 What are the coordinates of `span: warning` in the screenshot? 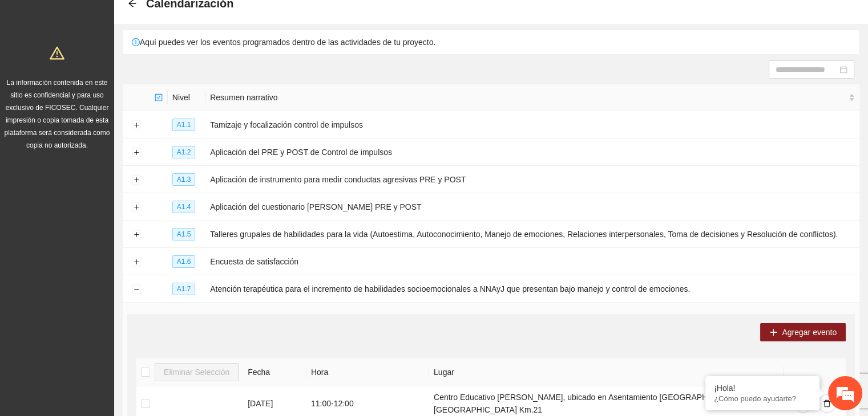 It's located at (57, 53).